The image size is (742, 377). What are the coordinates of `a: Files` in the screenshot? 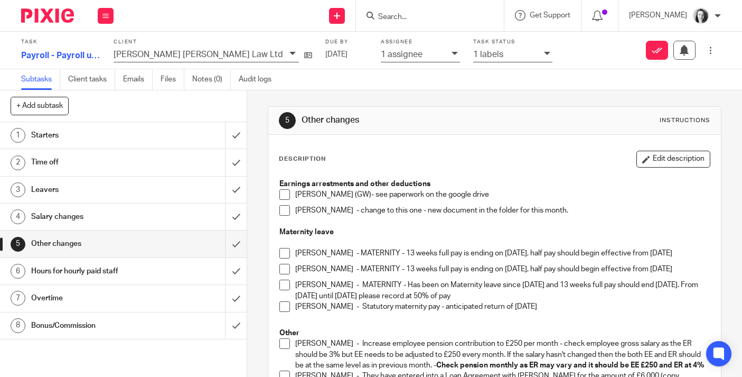 It's located at (172, 79).